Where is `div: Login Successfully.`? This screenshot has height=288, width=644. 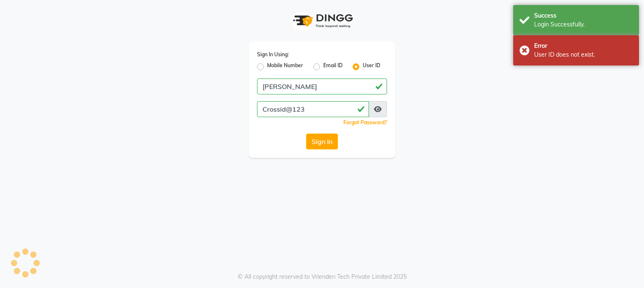 div: Login Successfully. is located at coordinates (584, 24).